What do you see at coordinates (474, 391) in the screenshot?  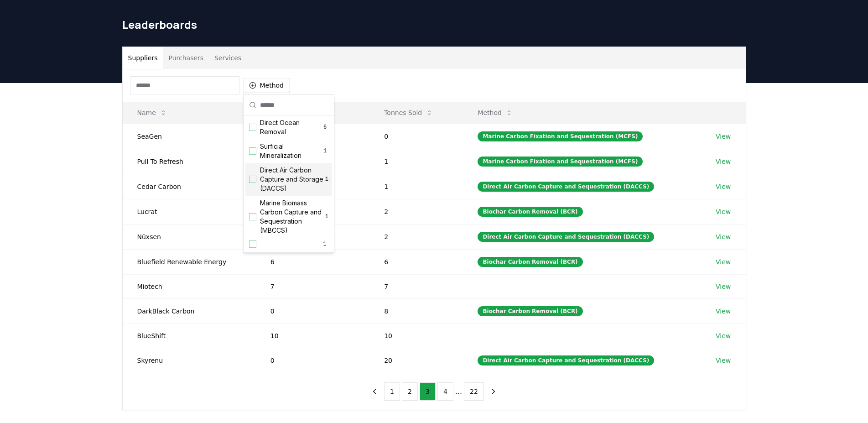 I see `button: 22` at bounding box center [474, 391].